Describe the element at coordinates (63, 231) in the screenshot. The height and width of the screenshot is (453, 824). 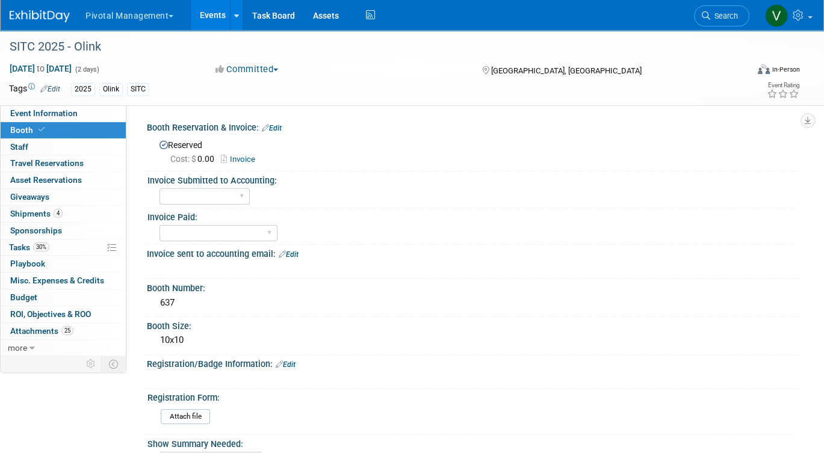
I see `a: Sponsorships` at that location.